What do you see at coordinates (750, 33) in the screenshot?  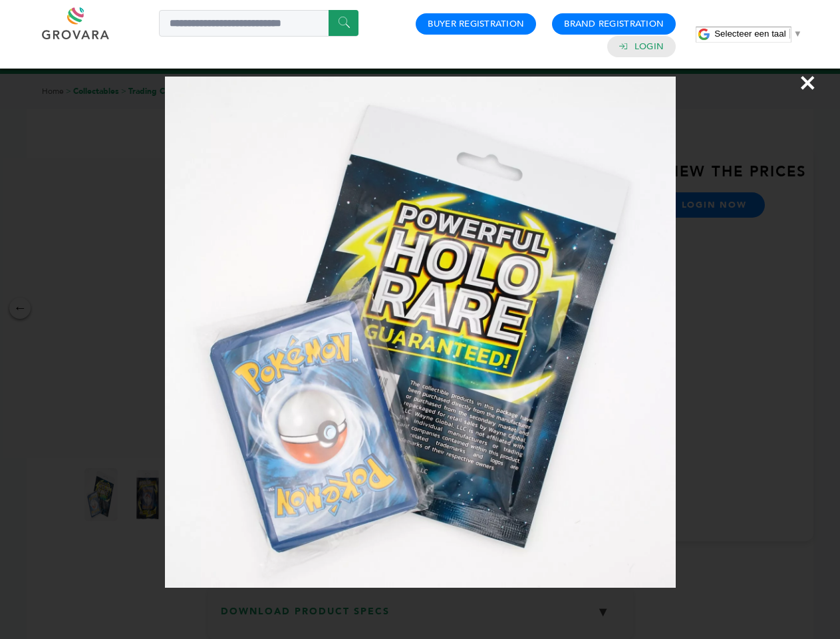 I see `span: Selecteer een taal` at bounding box center [750, 33].